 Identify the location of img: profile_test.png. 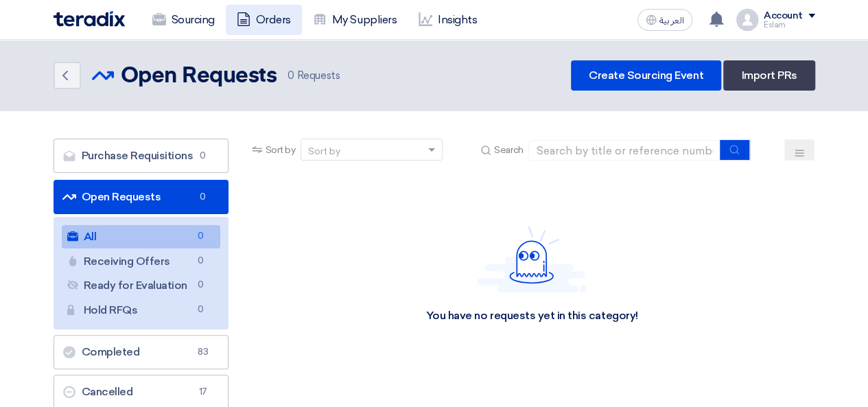
(748, 20).